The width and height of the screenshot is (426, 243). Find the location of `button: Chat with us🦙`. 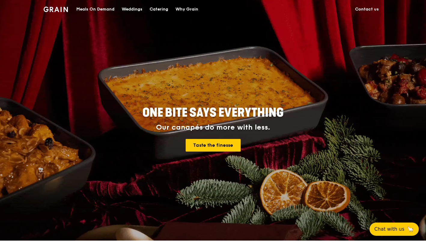

button: Chat with us🦙 is located at coordinates (395, 229).